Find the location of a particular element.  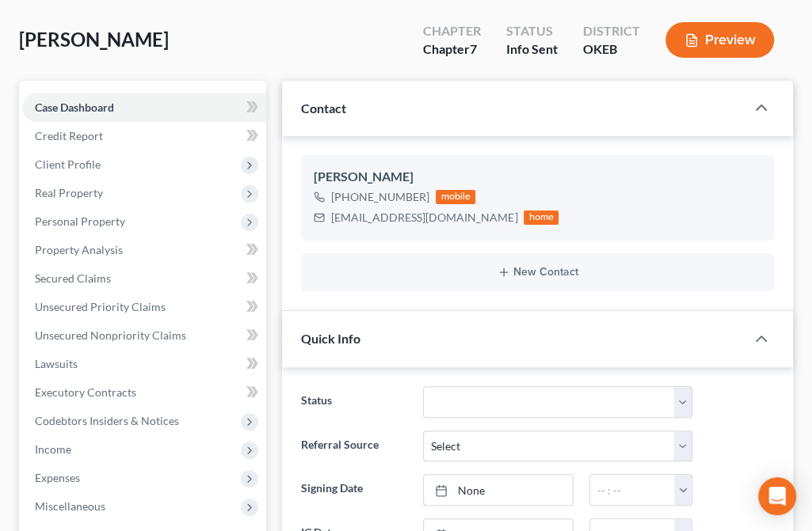

div: Open Intercom Messenger is located at coordinates (777, 496).